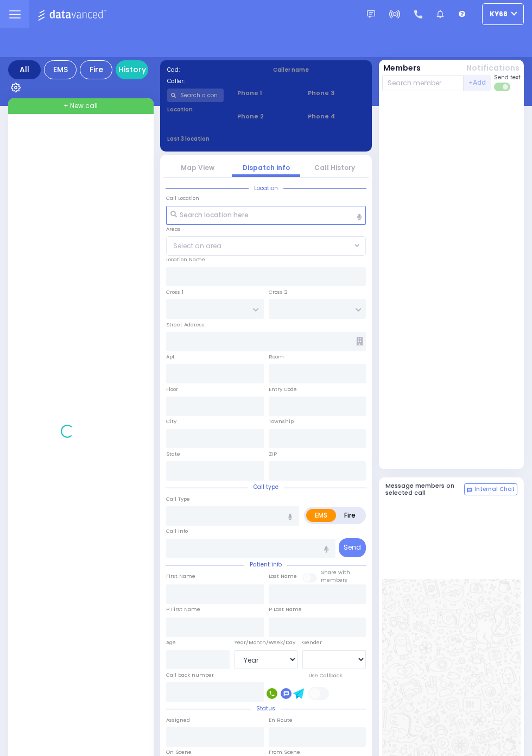 This screenshot has width=532, height=756. What do you see at coordinates (266, 487) in the screenshot?
I see `span: Call type` at bounding box center [266, 487].